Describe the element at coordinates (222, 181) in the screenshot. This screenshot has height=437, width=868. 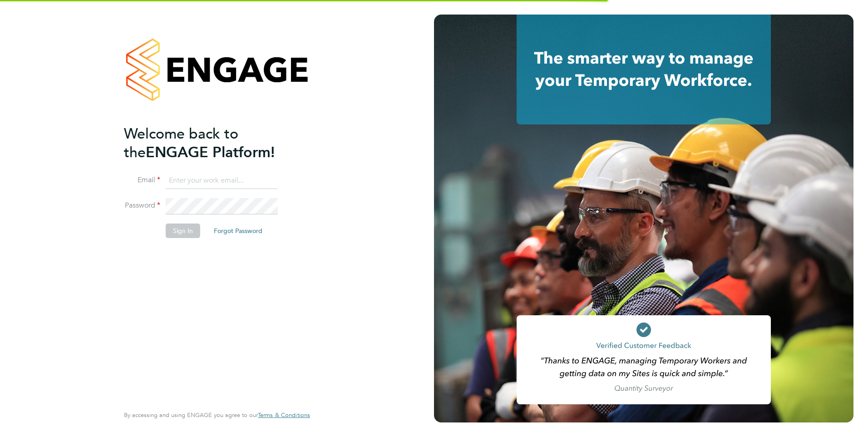
I see `input: Enter your work email...` at that location.